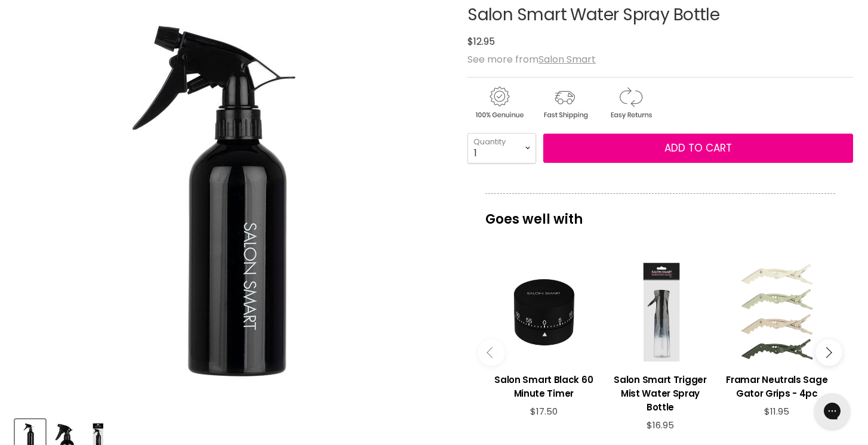 The image size is (868, 445). What do you see at coordinates (777, 387) in the screenshot?
I see `h3: Framar Neutrals Sage Gator Grips - 4pc` at bounding box center [777, 387].